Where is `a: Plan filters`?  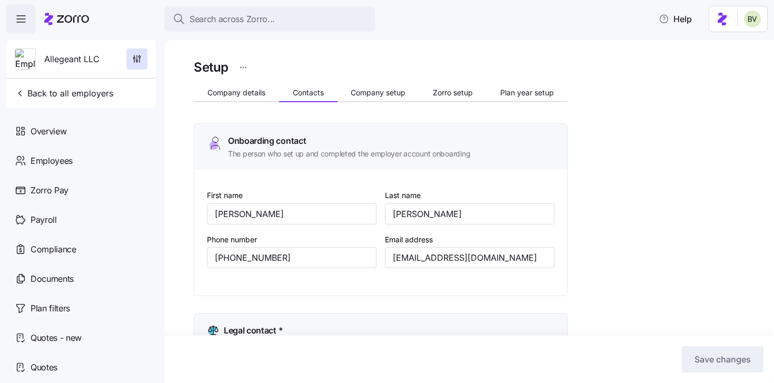
a: Plan filters is located at coordinates (81, 308).